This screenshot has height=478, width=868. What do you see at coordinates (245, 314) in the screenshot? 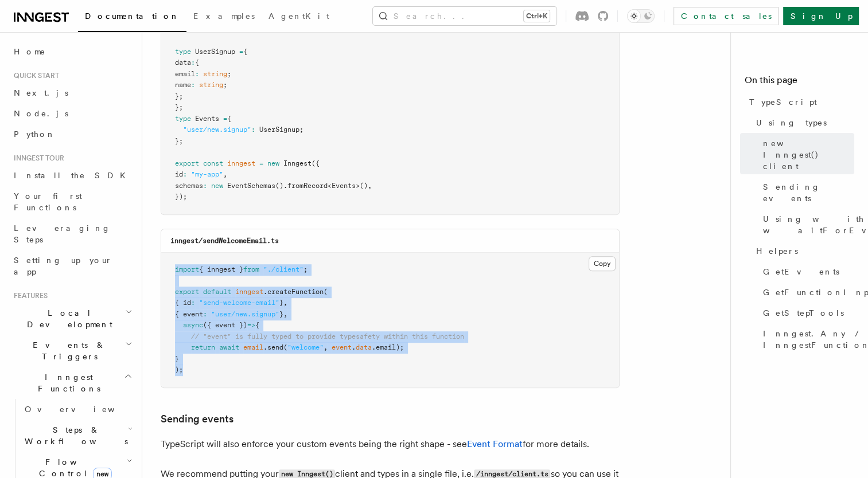
I see `span: "user/new.signup"` at bounding box center [245, 314].